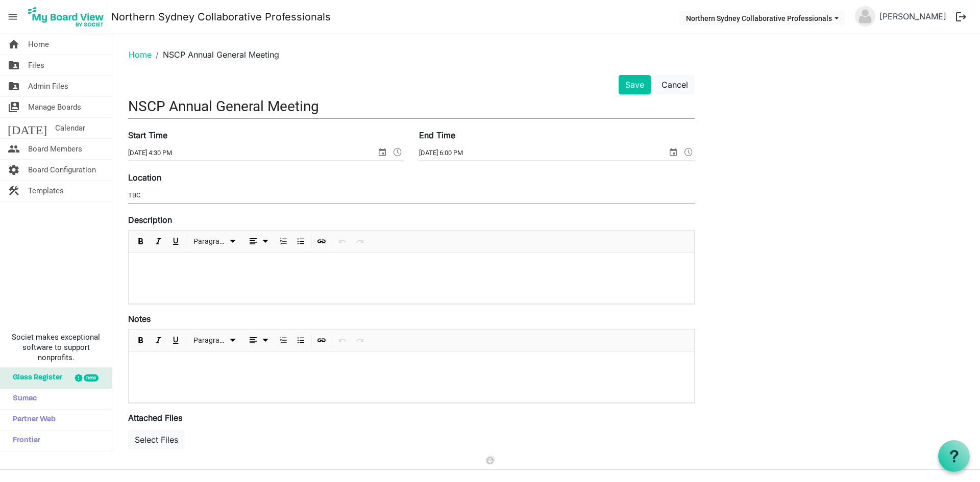  What do you see at coordinates (35, 378) in the screenshot?
I see `span: Glass Register` at bounding box center [35, 378].